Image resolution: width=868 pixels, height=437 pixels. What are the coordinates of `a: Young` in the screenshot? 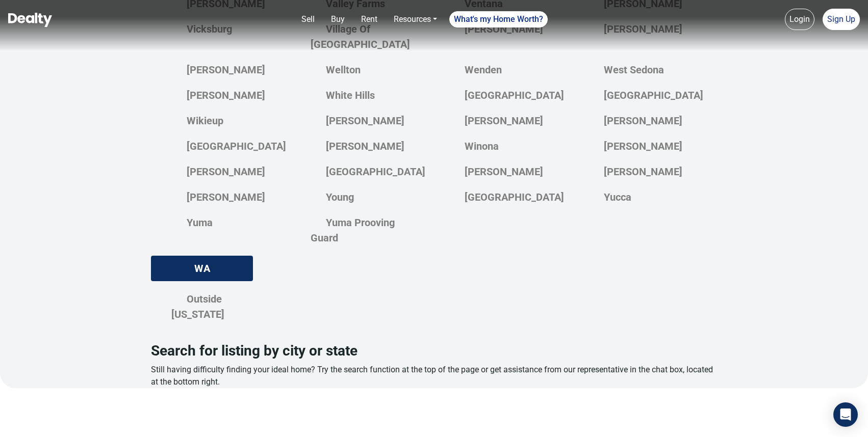 It's located at (337, 197).